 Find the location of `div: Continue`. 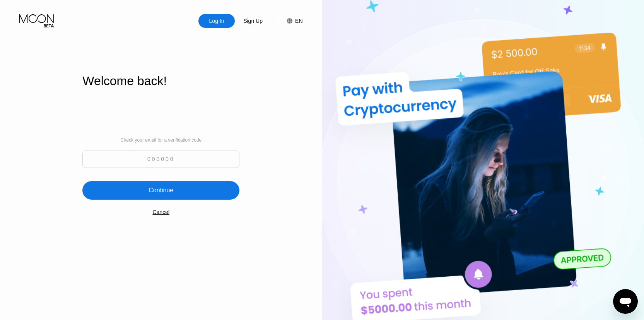

div: Continue is located at coordinates (161, 191).